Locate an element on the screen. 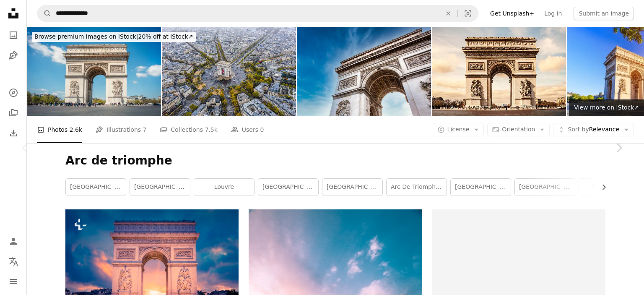  a: notre dame is located at coordinates (608, 187).